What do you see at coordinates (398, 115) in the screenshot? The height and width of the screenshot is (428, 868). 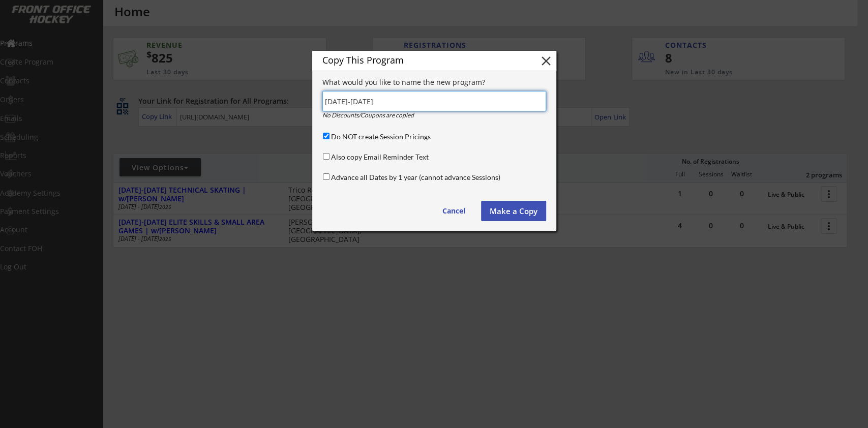 I see `div: No Discounts/Coupons are copied` at bounding box center [398, 115].